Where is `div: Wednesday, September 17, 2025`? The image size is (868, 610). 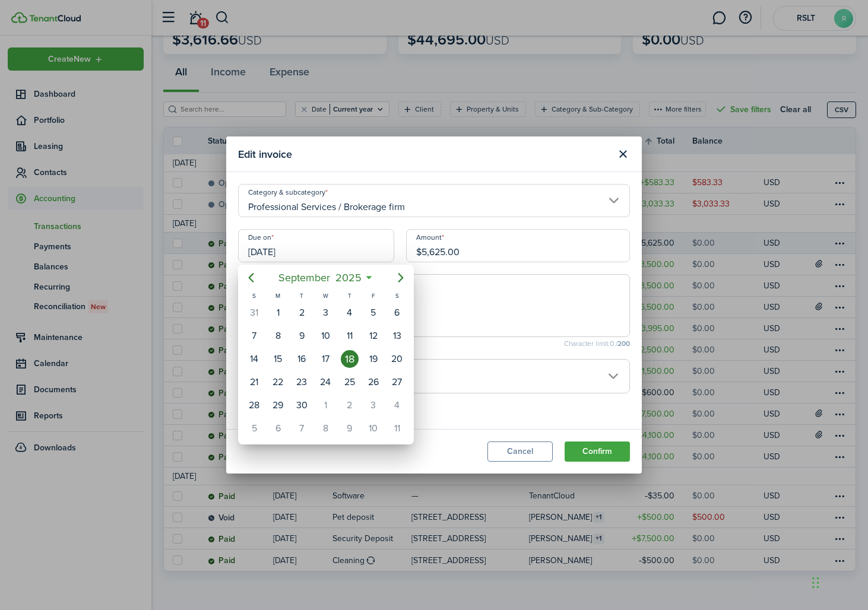
div: Wednesday, September 17, 2025 is located at coordinates (326, 358).